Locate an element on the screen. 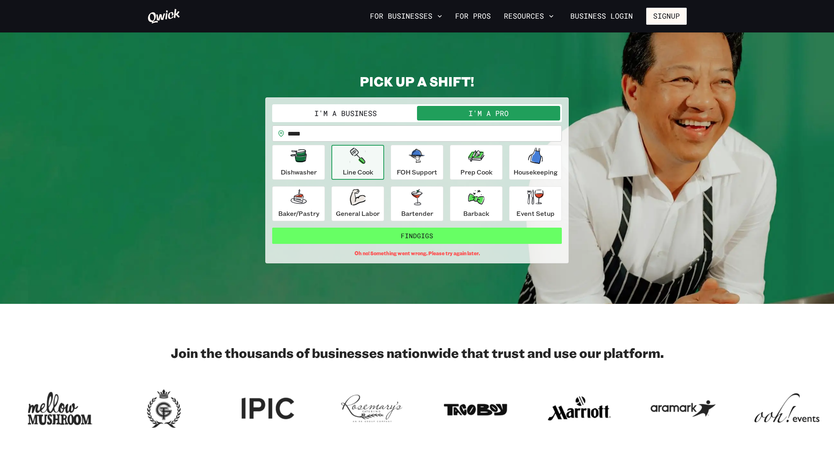 The height and width of the screenshot is (450, 834). img: Logo for IPIC is located at coordinates (268, 408).